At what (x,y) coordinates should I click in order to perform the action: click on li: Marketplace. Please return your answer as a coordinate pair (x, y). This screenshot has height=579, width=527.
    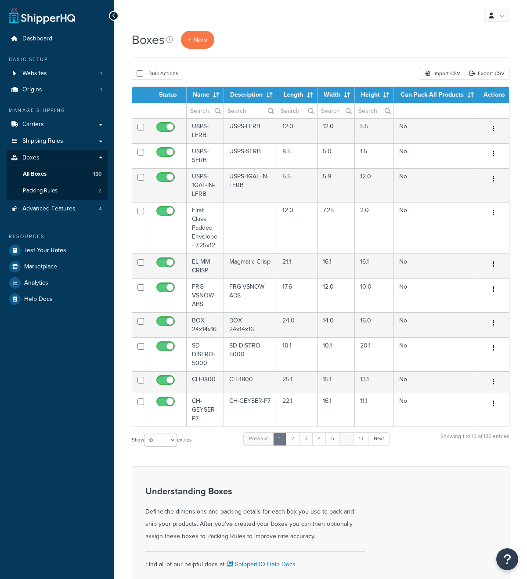
    Looking at the image, I should click on (57, 267).